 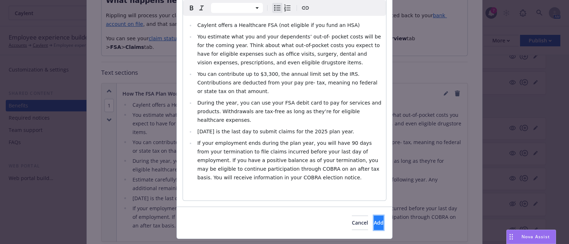 I want to click on div: Drag to move, so click(x=511, y=237).